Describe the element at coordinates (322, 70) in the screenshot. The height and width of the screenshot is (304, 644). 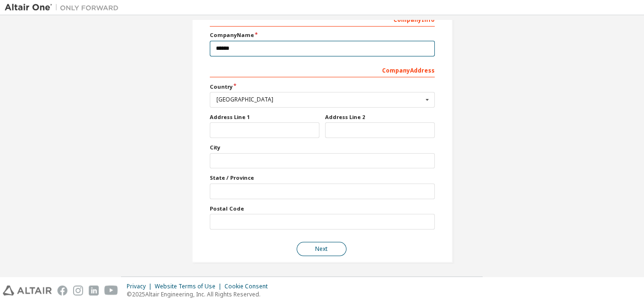
I see `div: Company Address` at that location.